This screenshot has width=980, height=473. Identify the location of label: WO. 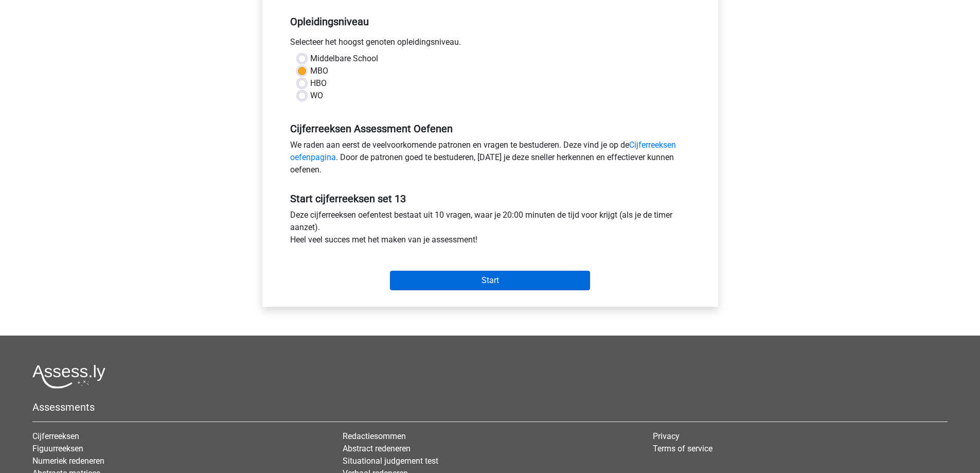
(316, 96).